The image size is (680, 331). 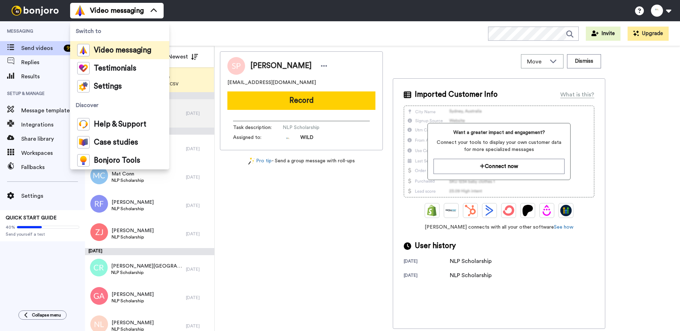 What do you see at coordinates (258, 128) in the screenshot?
I see `span: Task description :` at bounding box center [258, 128].